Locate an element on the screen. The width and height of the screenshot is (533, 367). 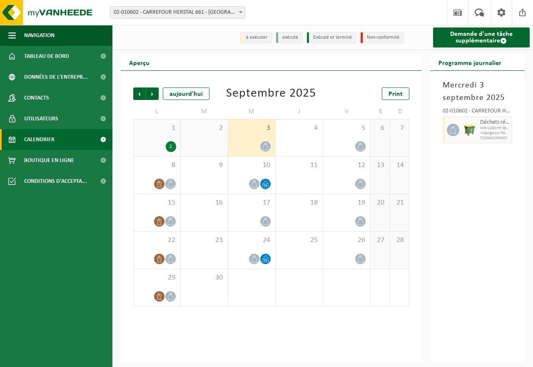
span: 17 is located at coordinates (251, 203).